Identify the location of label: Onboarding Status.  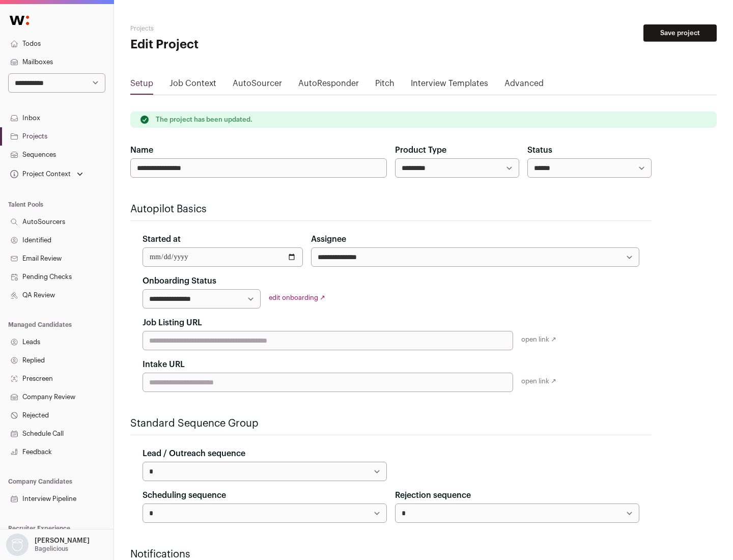
(179, 281).